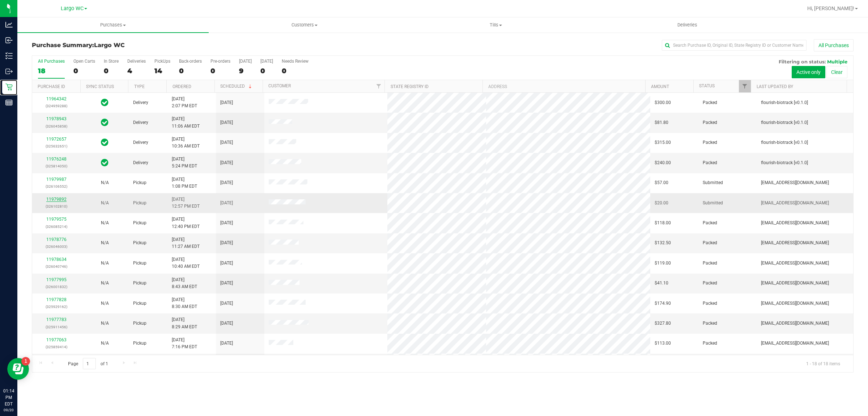  I want to click on a: 11972657, so click(56, 139).